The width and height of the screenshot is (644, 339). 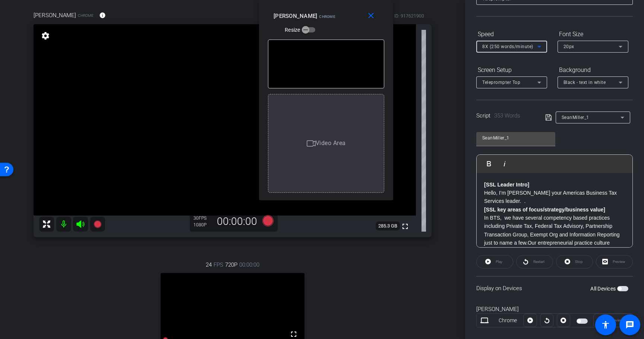 What do you see at coordinates (388, 226) in the screenshot?
I see `span: 285.3 GB` at bounding box center [388, 226].